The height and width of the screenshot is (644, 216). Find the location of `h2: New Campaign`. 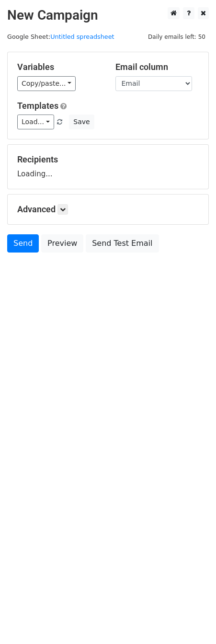

h2: New Campaign is located at coordinates (108, 15).